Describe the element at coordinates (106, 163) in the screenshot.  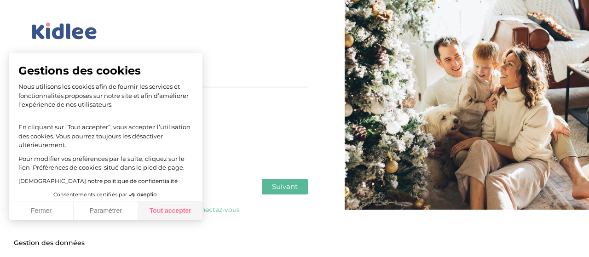
I see `p: Pour modifier vos préférences par la suite, cliquez sur le lien 'Préférences de cookies' situé da...` at that location.